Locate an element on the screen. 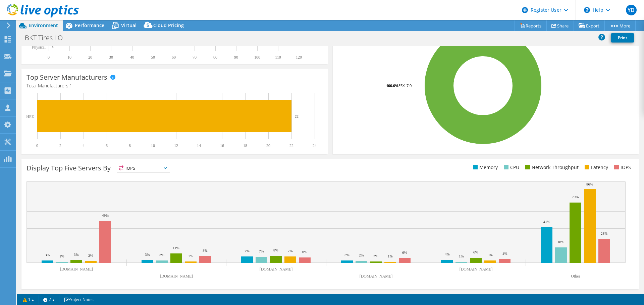  tspan: ESXi 7.0 is located at coordinates (405, 85).